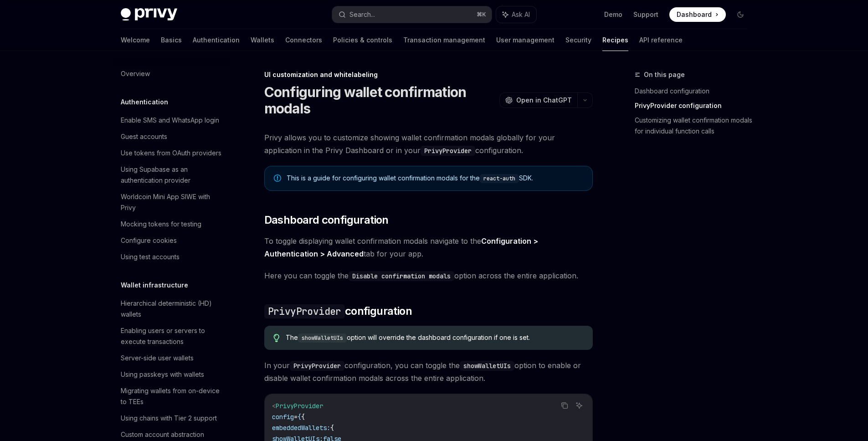  I want to click on a: Enabling users or servers to execute transactions, so click(172, 336).